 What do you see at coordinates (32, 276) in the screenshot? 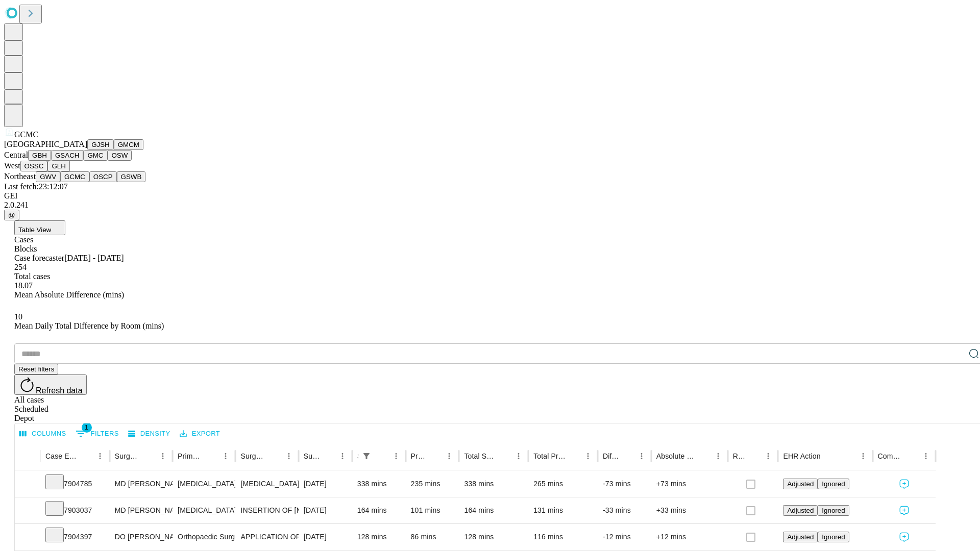
I see `span: Total cases` at bounding box center [32, 276].